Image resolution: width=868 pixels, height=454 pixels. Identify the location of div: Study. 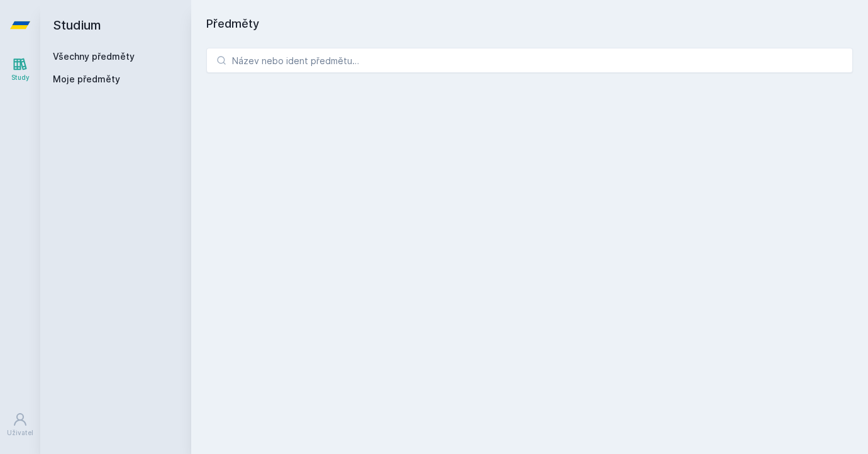
(20, 77).